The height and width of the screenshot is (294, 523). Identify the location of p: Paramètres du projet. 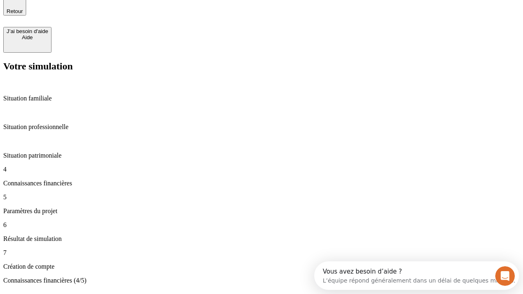
(261, 211).